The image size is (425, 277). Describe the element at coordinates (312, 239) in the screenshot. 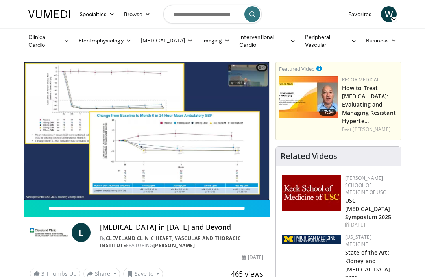

I see `img: 5ed80e7a-0811-4ad9-9c3a-04de684f05f4.png.150x105_q85_autocrop_double_scale_upscale_version-0.2.png` at that location.